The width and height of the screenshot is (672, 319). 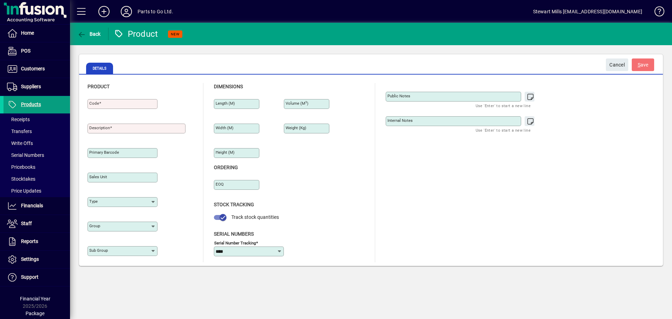 I want to click on span: S, so click(x=639, y=65).